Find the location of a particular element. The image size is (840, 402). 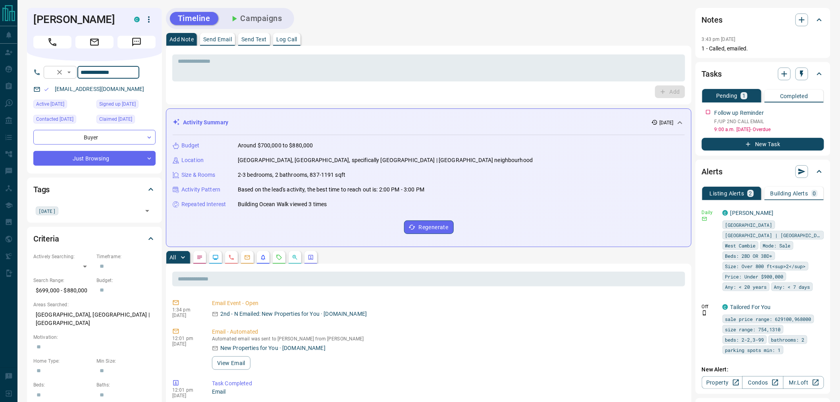

p: All is located at coordinates (173, 257).